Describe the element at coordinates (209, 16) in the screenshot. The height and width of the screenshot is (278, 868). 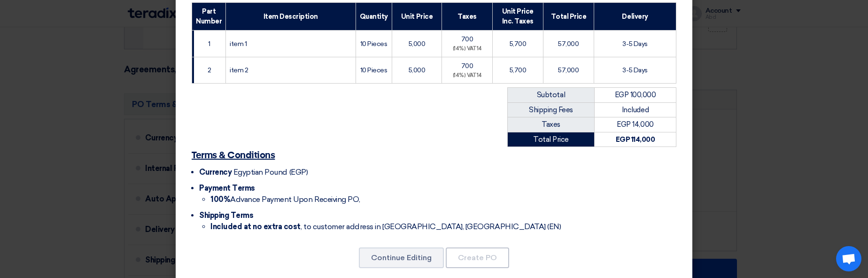
I see `th: Part Number` at that location.